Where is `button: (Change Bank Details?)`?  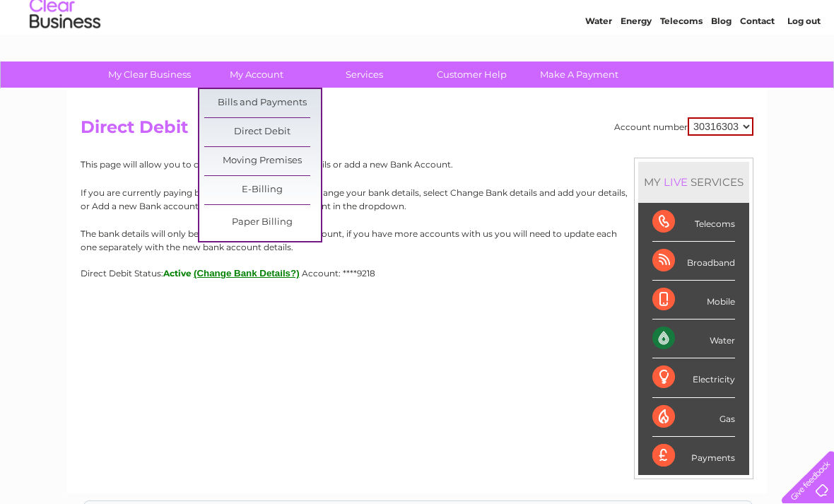
button: (Change Bank Details?) is located at coordinates (247, 273).